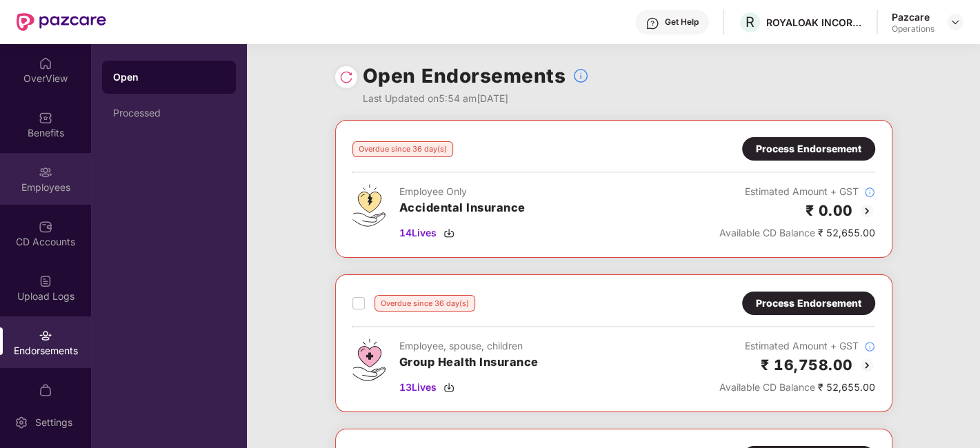  Describe the element at coordinates (682, 22) in the screenshot. I see `div: Get Help` at that location.